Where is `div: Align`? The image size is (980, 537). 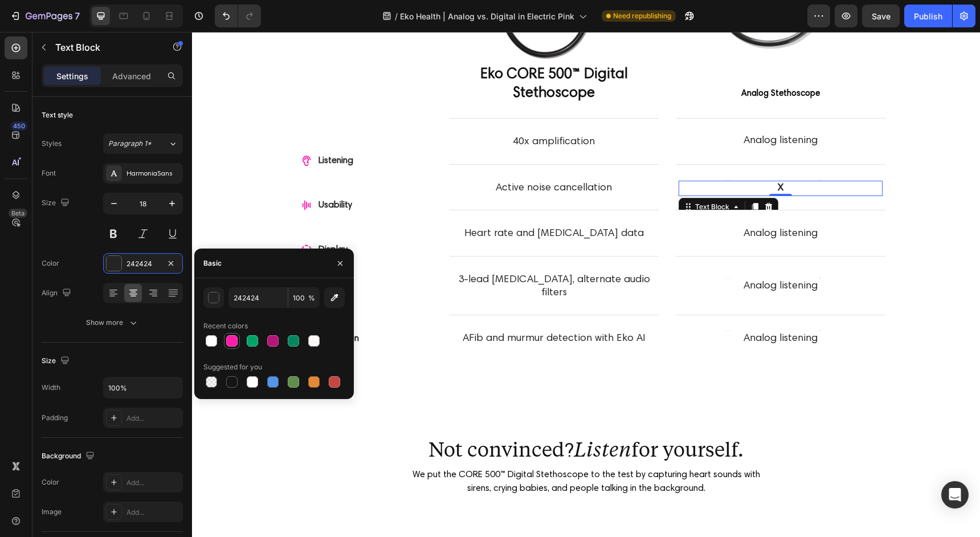 div: Align is located at coordinates (58, 293).